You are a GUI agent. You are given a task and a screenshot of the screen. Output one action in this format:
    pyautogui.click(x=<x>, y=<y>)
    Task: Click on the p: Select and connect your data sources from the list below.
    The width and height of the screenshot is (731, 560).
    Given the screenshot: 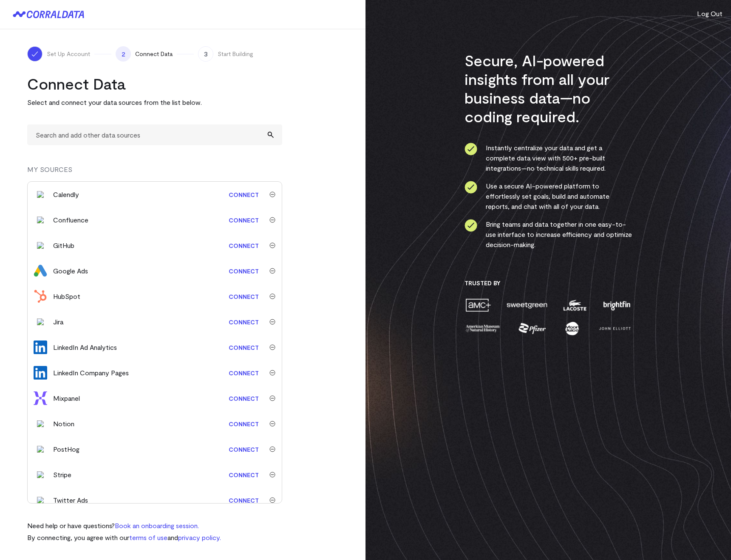 What is the action you would take?
    pyautogui.click(x=155, y=102)
    